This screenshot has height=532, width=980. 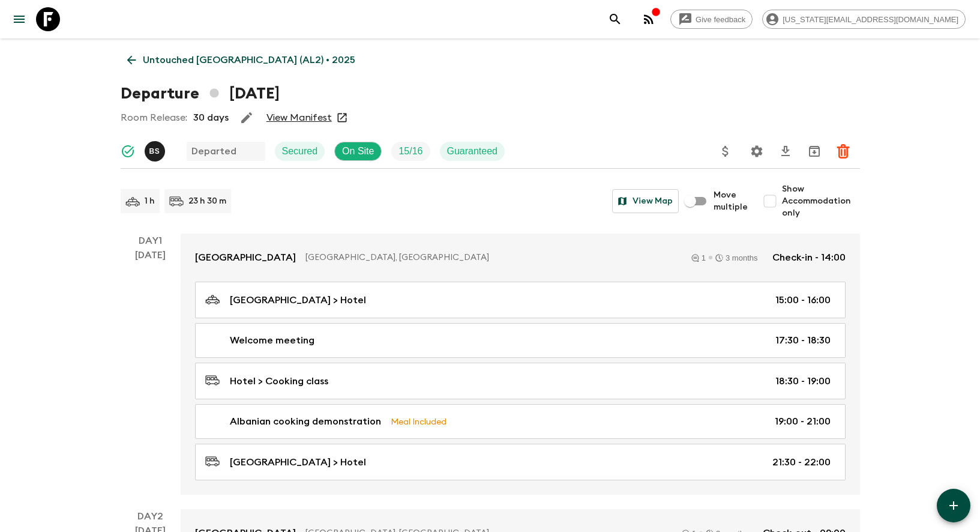 I want to click on p: 17:30 - 18:30, so click(x=803, y=341).